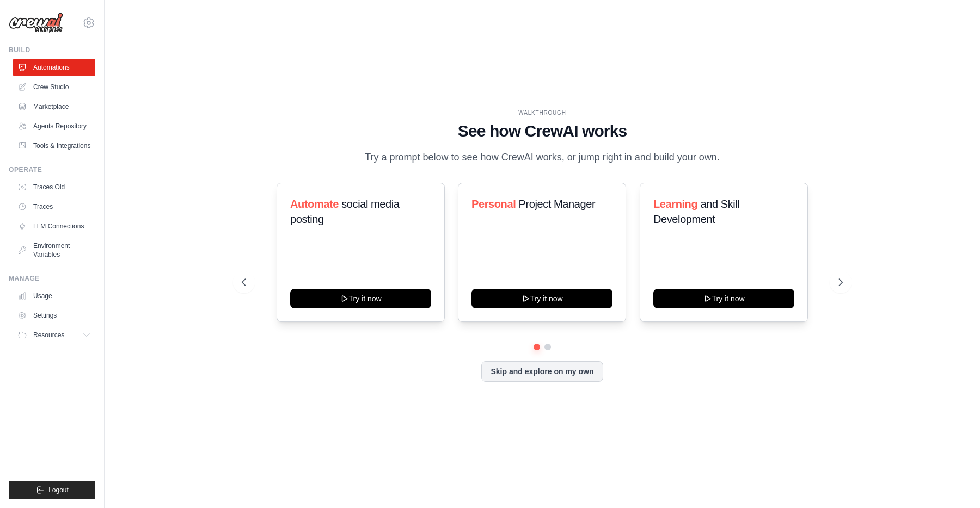  I want to click on button: Skip and explore on my own, so click(542, 371).